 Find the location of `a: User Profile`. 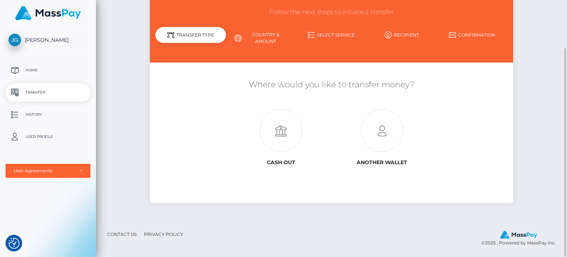

a: User Profile is located at coordinates (48, 137).